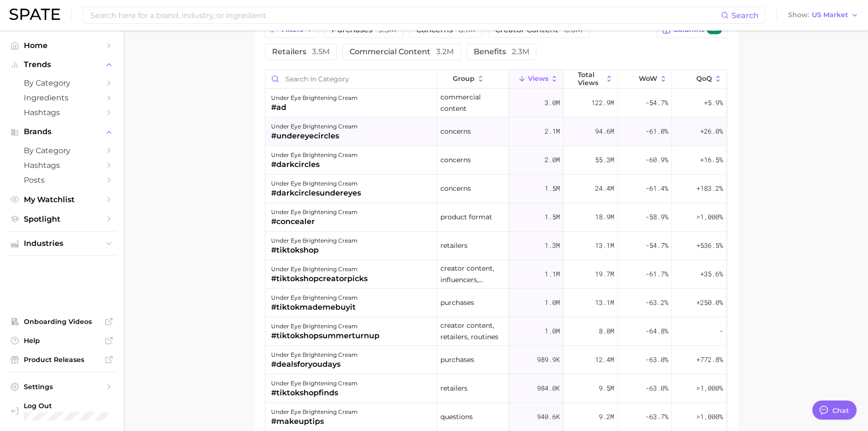  I want to click on span: Brands, so click(62, 132).